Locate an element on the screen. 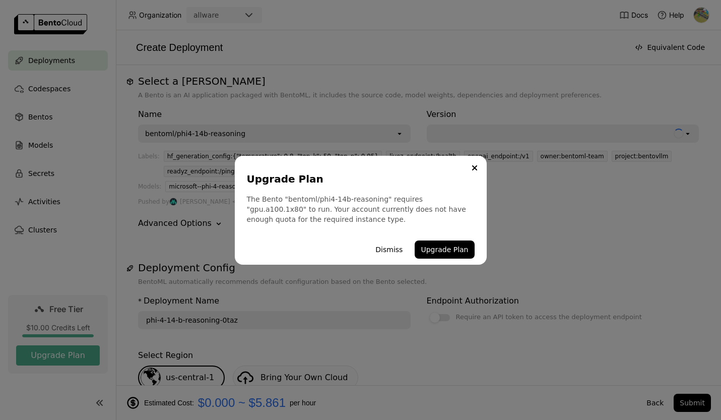  div: dialog is located at coordinates (361, 210).